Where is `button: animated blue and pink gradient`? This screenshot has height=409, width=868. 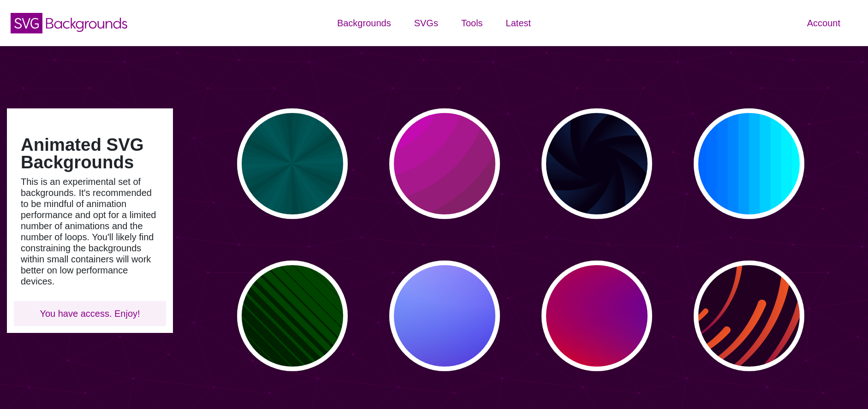 button: animated blue and pink gradient is located at coordinates (445, 316).